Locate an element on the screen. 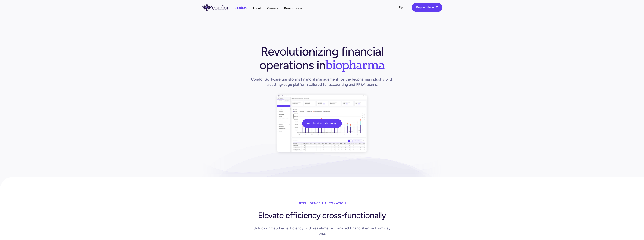 This screenshot has width=644, height=240. span: biopharma is located at coordinates (355, 65).